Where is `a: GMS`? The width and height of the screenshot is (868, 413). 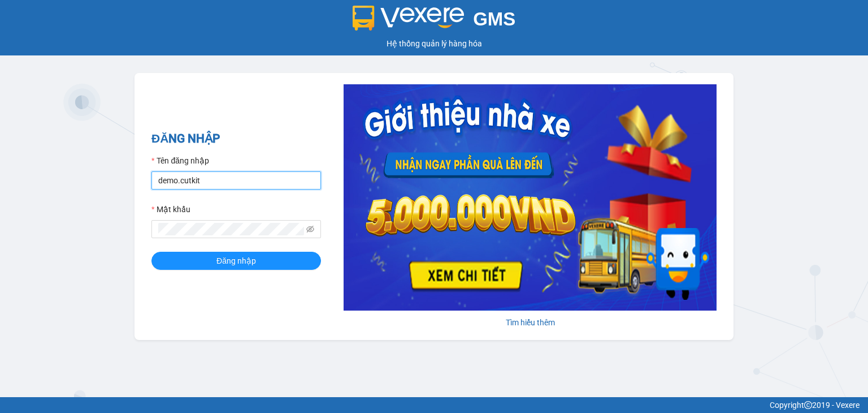
a: GMS is located at coordinates (434, 22).